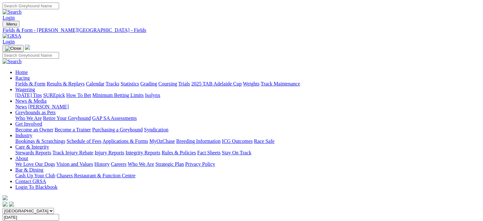 The image size is (483, 221). Describe the element at coordinates (217, 84) in the screenshot. I see `a: 2025 TAB Adelaide Cup` at that location.